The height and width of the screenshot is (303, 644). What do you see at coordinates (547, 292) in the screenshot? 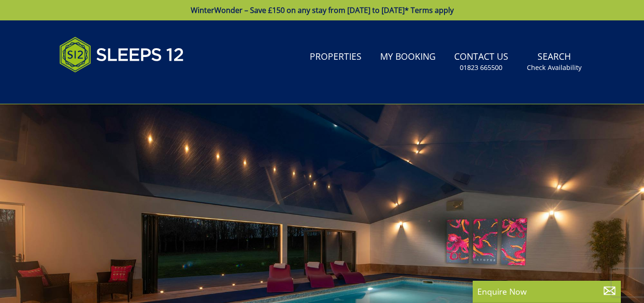
I see `p: Enquire Now` at bounding box center [547, 292].